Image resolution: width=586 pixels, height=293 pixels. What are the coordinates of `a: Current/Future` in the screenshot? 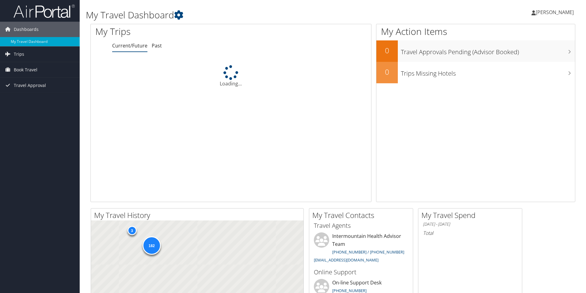 It's located at (130, 46).